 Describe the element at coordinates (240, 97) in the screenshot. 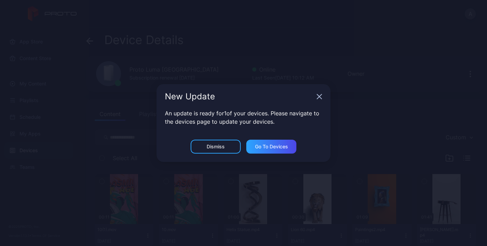

I see `div: New Update` at that location.